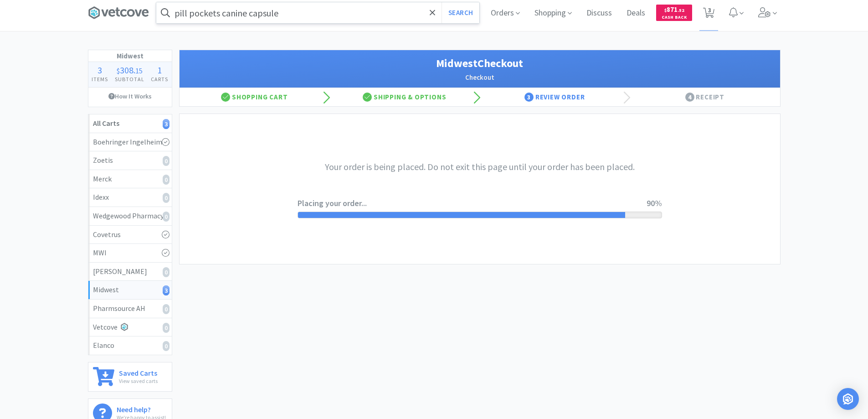  Describe the element at coordinates (480, 167) in the screenshot. I see `h3: Your order is being placed. Do not exit this page until your order has been placed.` at that location.